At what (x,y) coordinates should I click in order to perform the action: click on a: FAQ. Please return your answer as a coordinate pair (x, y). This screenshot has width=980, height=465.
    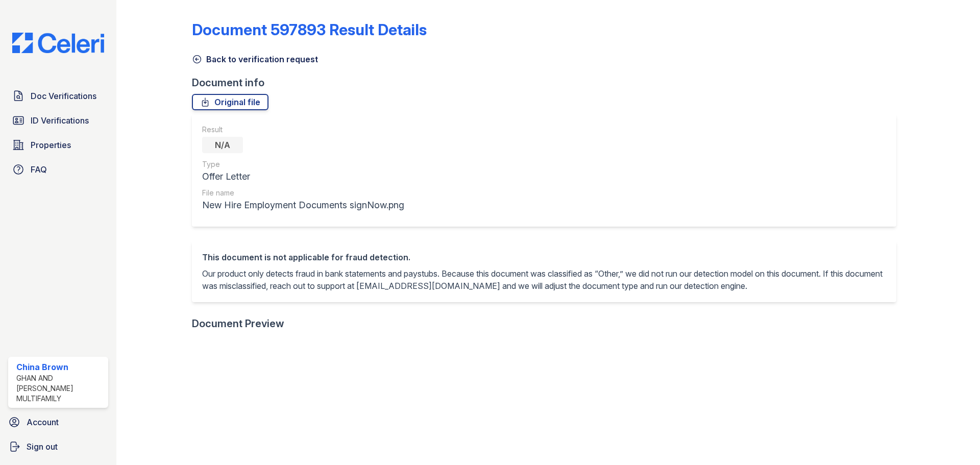
    Looking at the image, I should click on (58, 169).